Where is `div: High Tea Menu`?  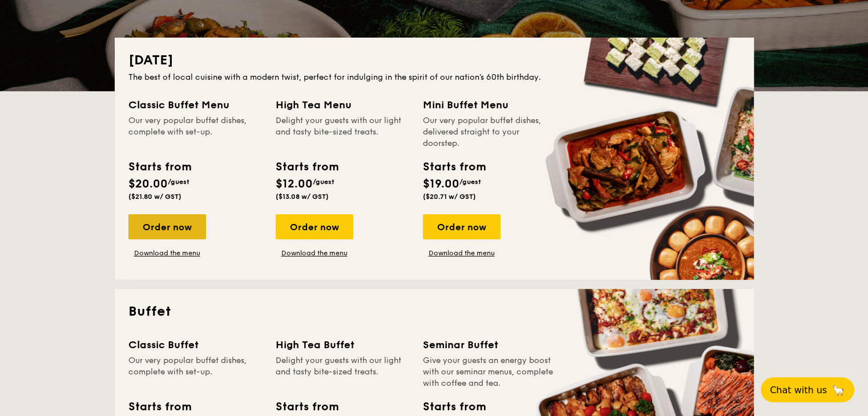
div: High Tea Menu is located at coordinates (343, 105).